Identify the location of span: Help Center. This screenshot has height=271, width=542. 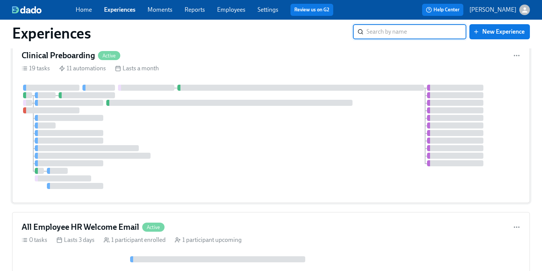
(442, 10).